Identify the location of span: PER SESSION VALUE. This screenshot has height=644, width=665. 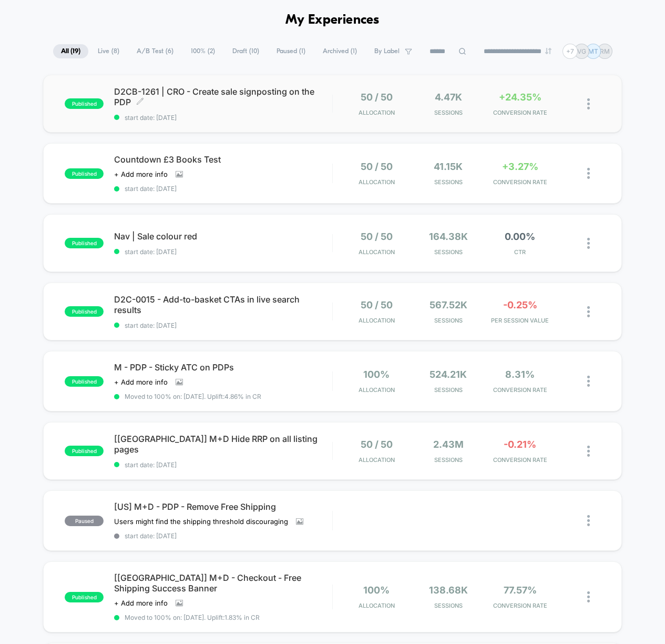
(520, 320).